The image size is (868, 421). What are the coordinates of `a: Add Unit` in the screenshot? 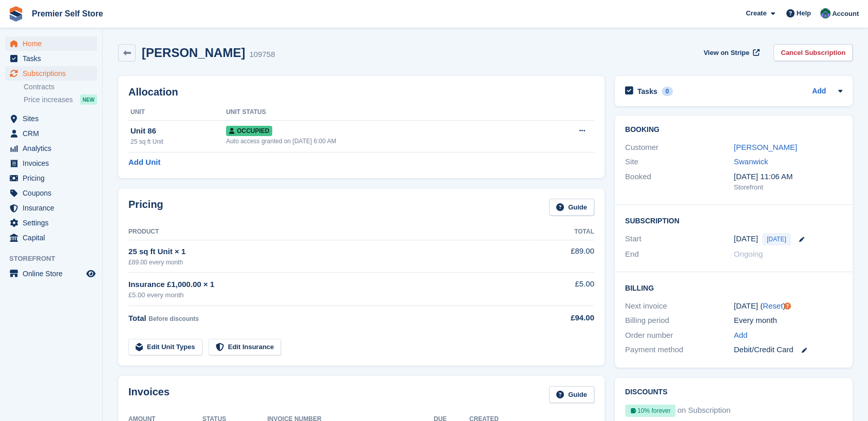 It's located at (144, 163).